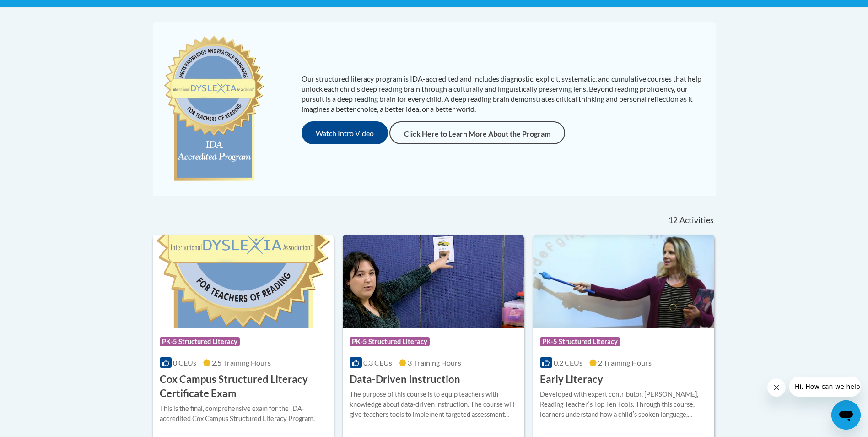  What do you see at coordinates (243, 387) in the screenshot?
I see `h3: Cox Campus Structured Literacy Certificate Exam` at bounding box center [243, 387].